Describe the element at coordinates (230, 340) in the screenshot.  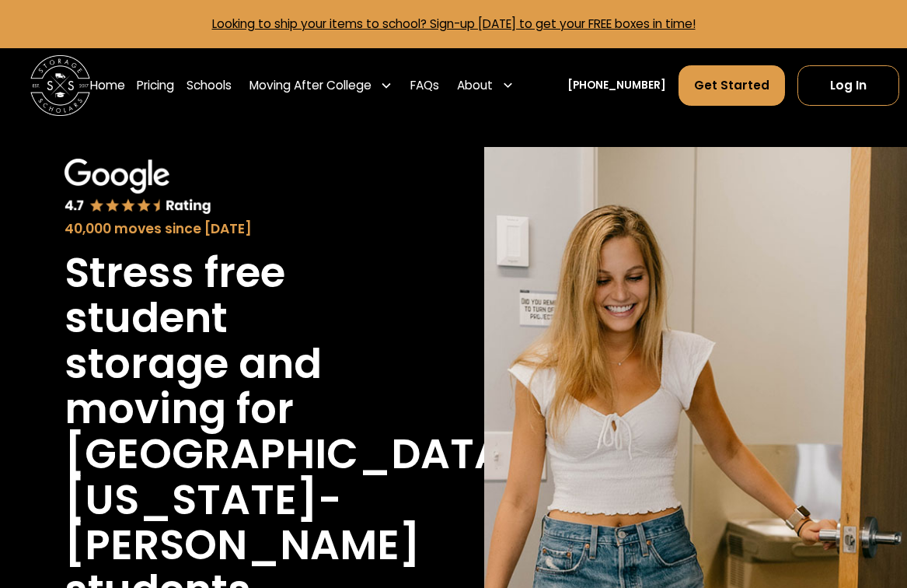
I see `h1: Stress free student storage and moving for` at that location.